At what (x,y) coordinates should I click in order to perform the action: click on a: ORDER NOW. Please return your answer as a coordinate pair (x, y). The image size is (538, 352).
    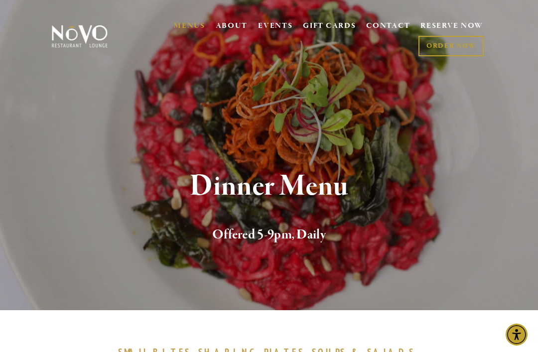
    Looking at the image, I should click on (450, 46).